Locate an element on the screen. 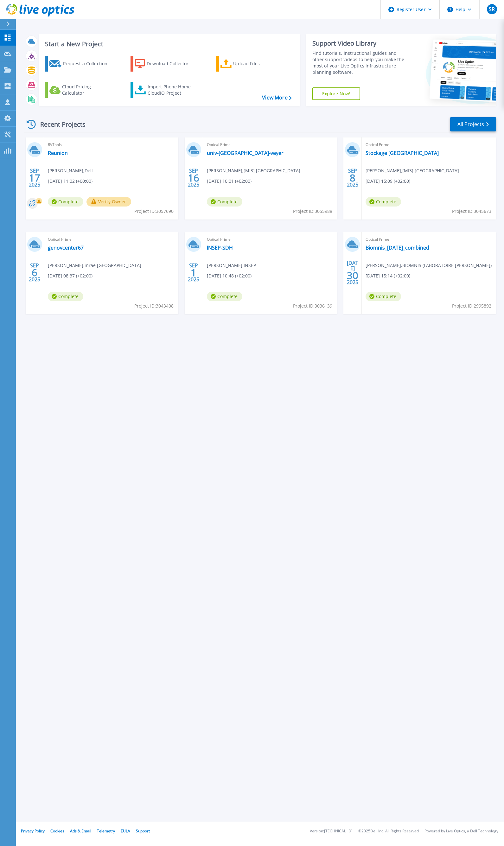  span: 6 is located at coordinates (35, 272).